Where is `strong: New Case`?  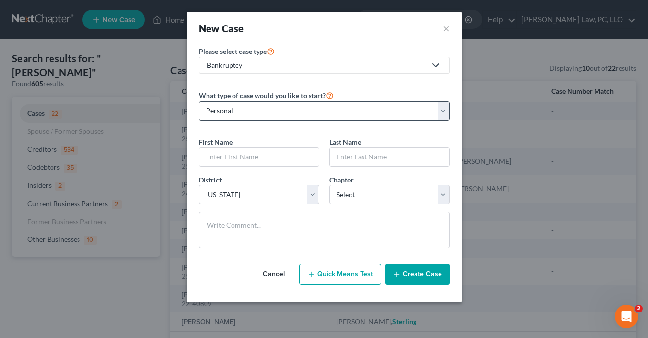
strong: New Case is located at coordinates (221, 28).